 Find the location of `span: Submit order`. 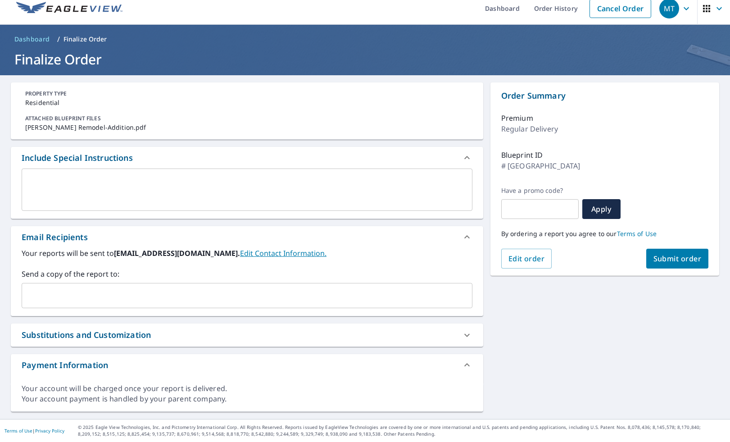

span: Submit order is located at coordinates (677, 258).